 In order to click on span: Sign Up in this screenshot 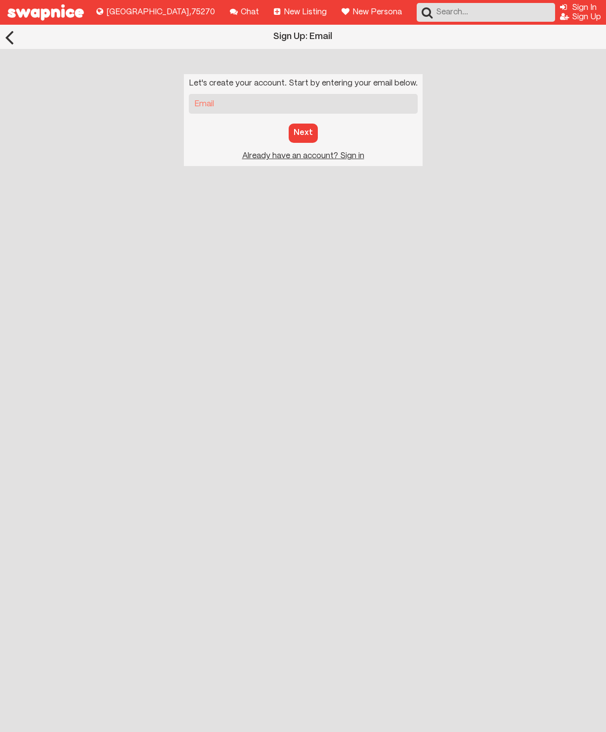, I will do `click(586, 17)`.